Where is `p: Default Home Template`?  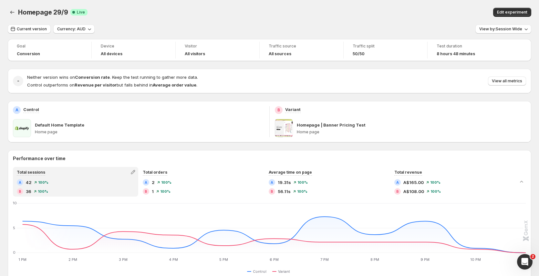 p: Default Home Template is located at coordinates (59, 125).